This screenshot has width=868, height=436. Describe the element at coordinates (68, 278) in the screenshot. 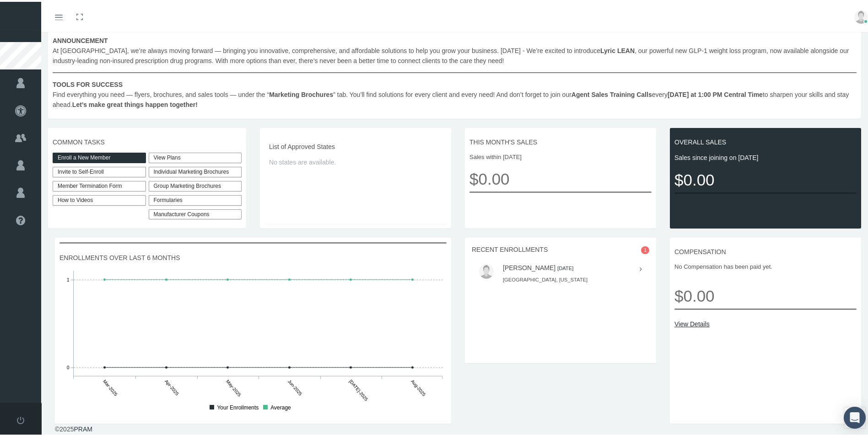

I see `tspan: 1` at that location.